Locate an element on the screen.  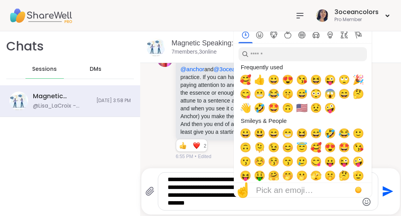
span: 2 is located at coordinates (205, 146).